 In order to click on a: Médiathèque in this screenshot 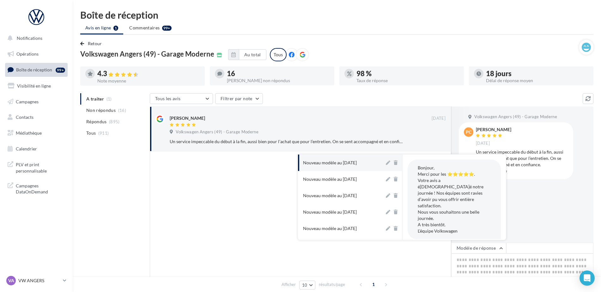, I will do `click(36, 133)`.